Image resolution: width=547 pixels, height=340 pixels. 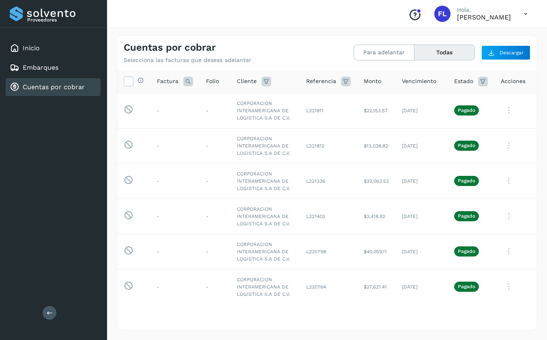 I want to click on span: Monto, so click(x=372, y=81).